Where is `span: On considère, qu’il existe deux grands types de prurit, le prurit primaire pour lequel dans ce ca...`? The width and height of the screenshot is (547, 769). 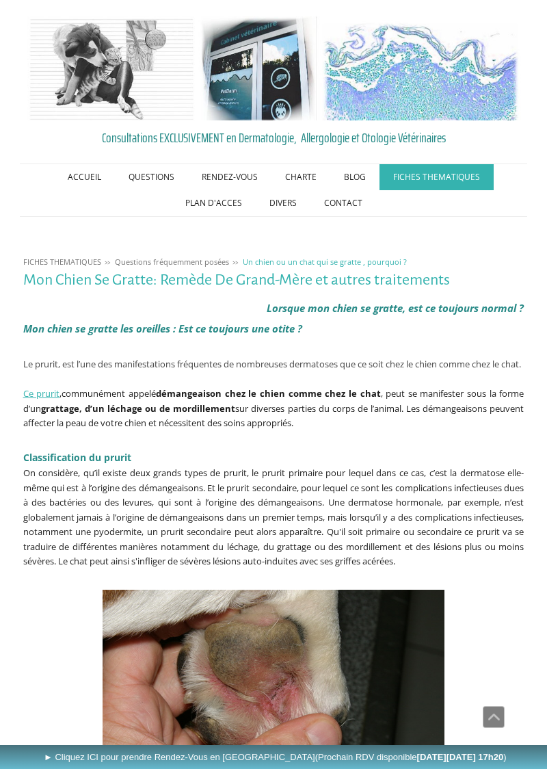 span: On considère, qu’il existe deux grands types de prurit, le prurit primaire pour lequel dans ce ca... is located at coordinates (274, 517).